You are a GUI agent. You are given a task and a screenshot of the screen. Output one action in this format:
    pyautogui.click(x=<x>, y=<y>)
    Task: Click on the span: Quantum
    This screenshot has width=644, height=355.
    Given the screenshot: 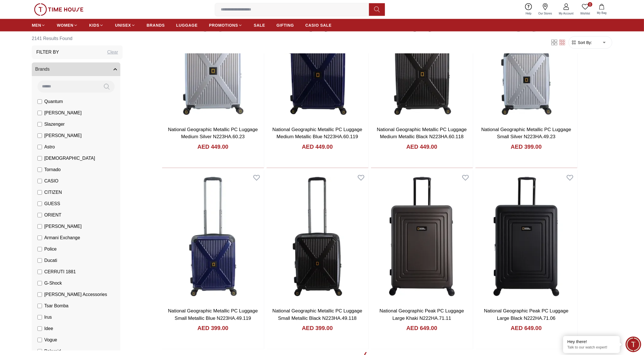 What is the action you would take?
    pyautogui.click(x=54, y=101)
    